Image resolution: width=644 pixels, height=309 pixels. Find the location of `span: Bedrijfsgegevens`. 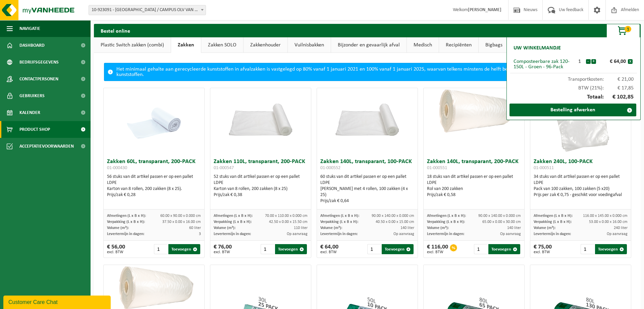

span: Bedrijfsgegevens is located at coordinates (39, 62).